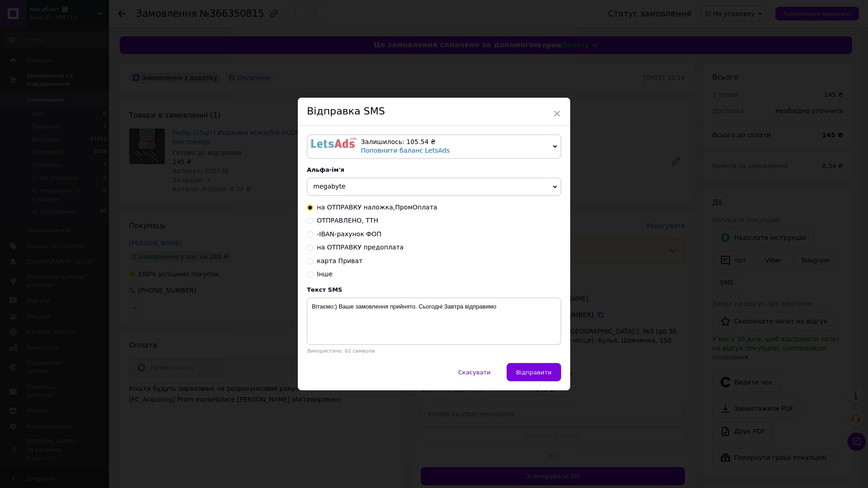 The height and width of the screenshot is (488, 868). I want to click on a: Поповнити баланс LetsAds, so click(406, 150).